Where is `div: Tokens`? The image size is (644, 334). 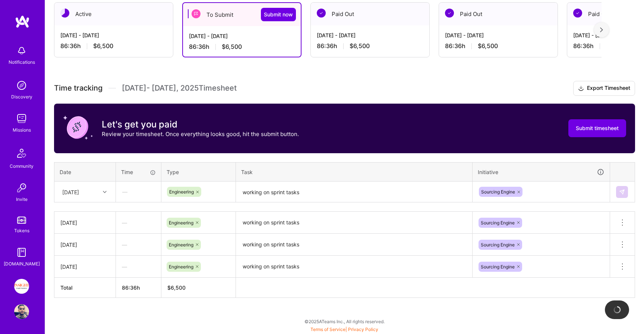 div: Tokens is located at coordinates (21, 230).